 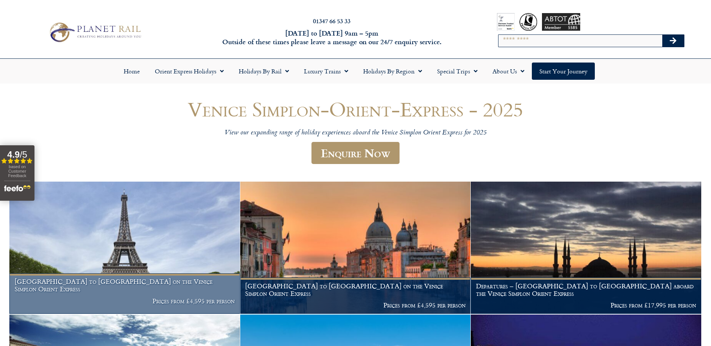 I want to click on a: Holidays by Region, so click(x=393, y=71).